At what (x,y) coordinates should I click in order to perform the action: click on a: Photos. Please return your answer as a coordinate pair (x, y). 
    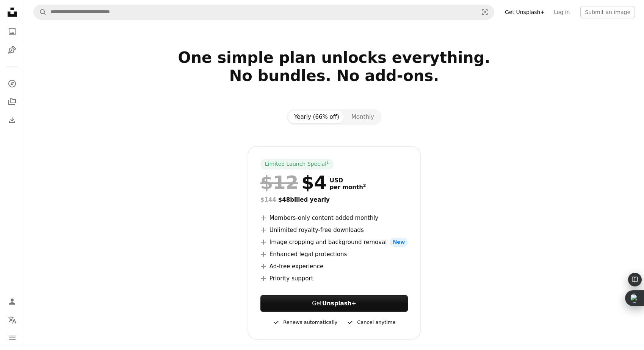
    Looking at the image, I should click on (12, 32).